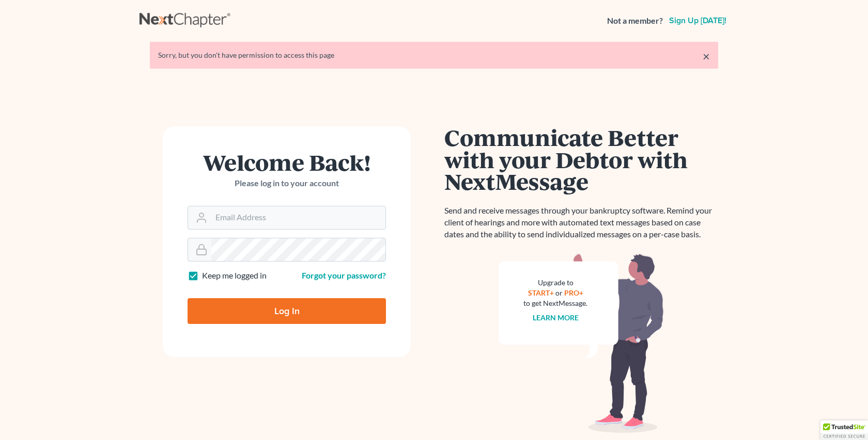 The height and width of the screenshot is (440, 868). Describe the element at coordinates (555, 283) in the screenshot. I see `div: Upgrade to` at that location.